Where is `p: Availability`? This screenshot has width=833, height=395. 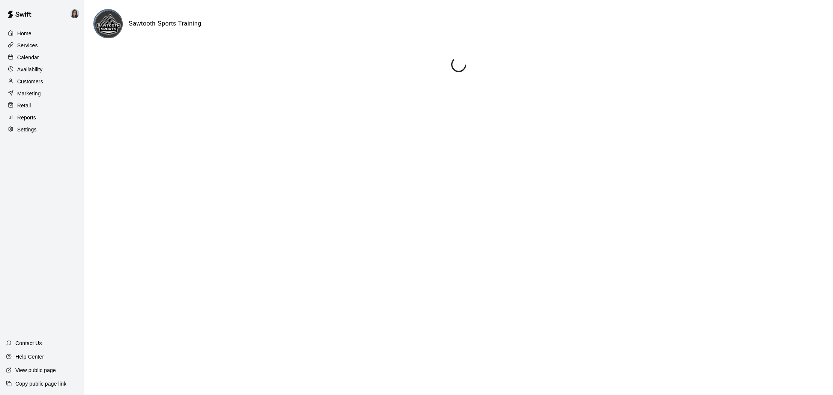
p: Availability is located at coordinates (30, 69).